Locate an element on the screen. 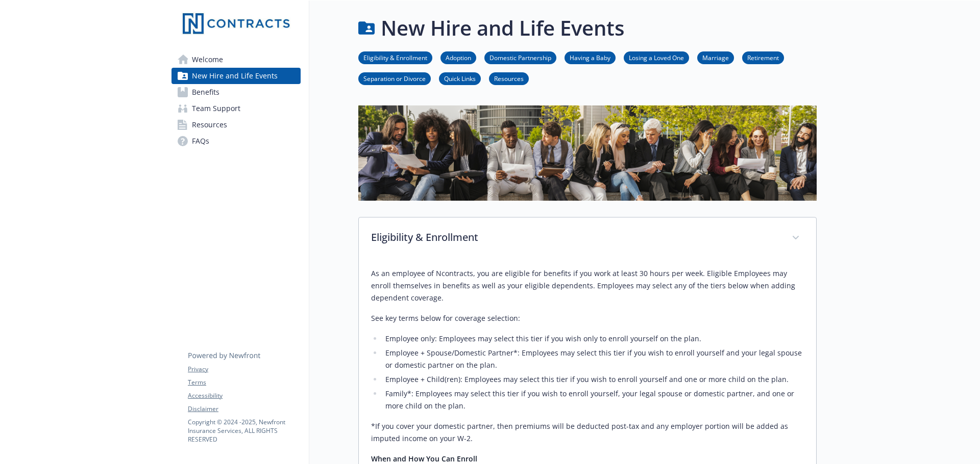 Image resolution: width=980 pixels, height=464 pixels. a: Disclaimer is located at coordinates (244, 409).